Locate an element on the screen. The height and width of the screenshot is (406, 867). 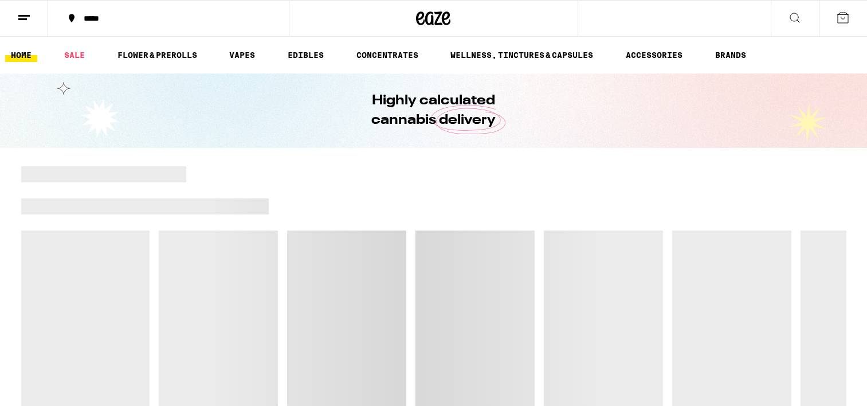
h1: Highly calculated cannabis delivery is located at coordinates (434, 111).